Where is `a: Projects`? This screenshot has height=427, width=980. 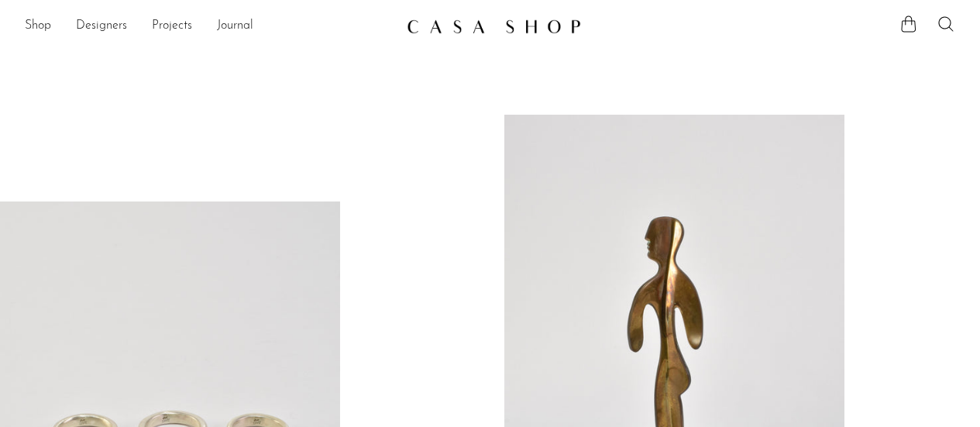
a: Projects is located at coordinates (172, 26).